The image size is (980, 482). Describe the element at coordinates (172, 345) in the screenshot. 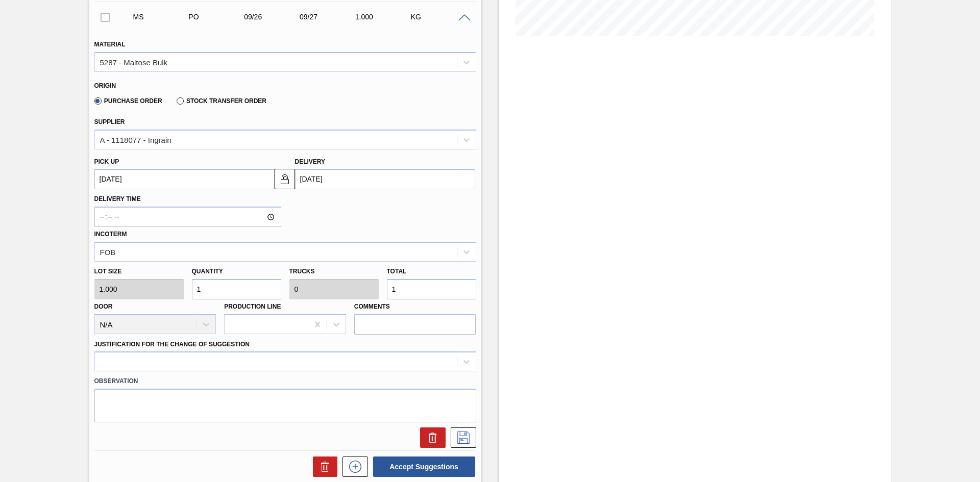

I see `label: Justification for the Change of Suggestion` at that location.